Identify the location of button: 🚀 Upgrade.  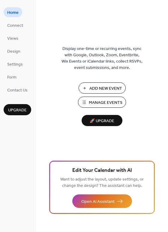
(102, 120).